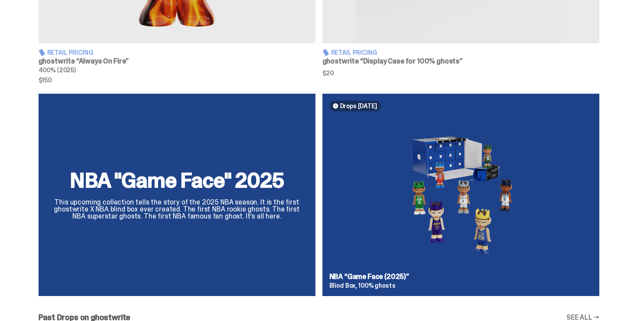  Describe the element at coordinates (177, 181) in the screenshot. I see `h2: NBA "Game Face" 2025` at that location.